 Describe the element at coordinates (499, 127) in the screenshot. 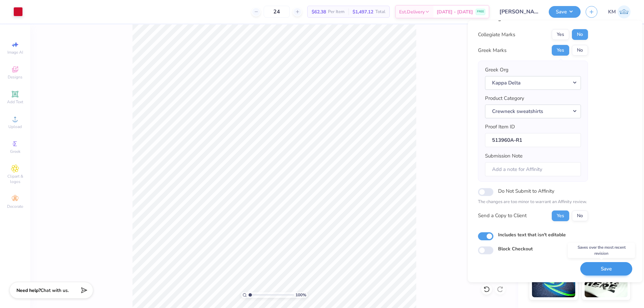

I see `label: Proof Item ID` at that location.